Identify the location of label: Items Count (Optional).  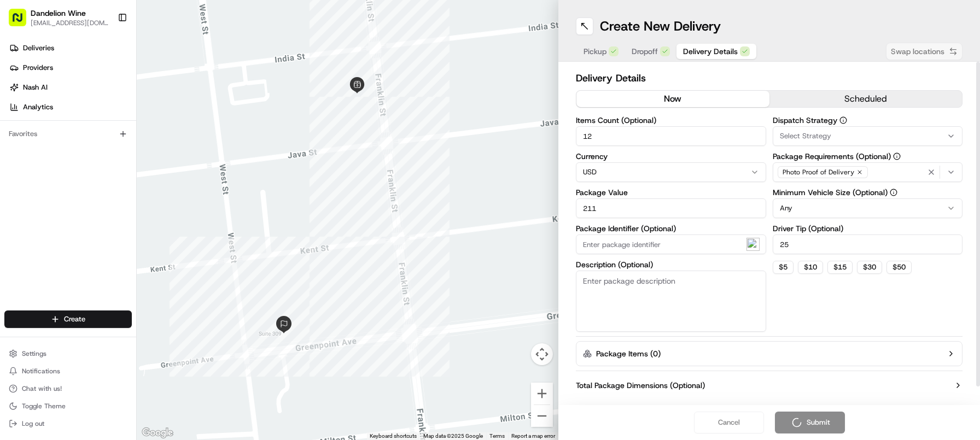
(671, 120).